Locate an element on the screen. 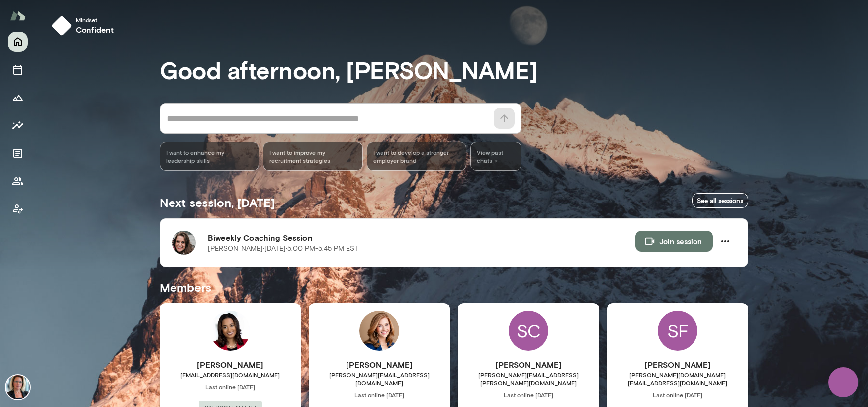 The image size is (868, 407). img: Mento is located at coordinates (18, 16).